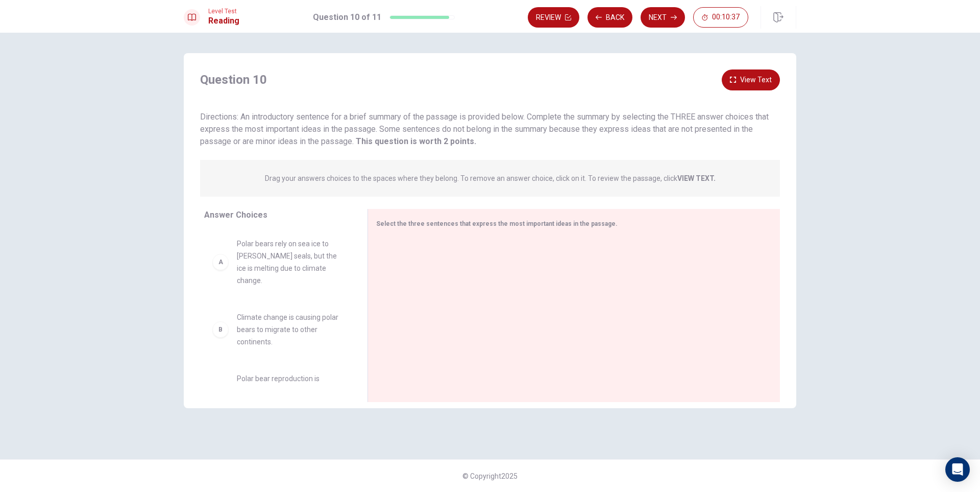 Image resolution: width=980 pixels, height=492 pixels. I want to click on span: © Copyright 2025, so click(490, 476).